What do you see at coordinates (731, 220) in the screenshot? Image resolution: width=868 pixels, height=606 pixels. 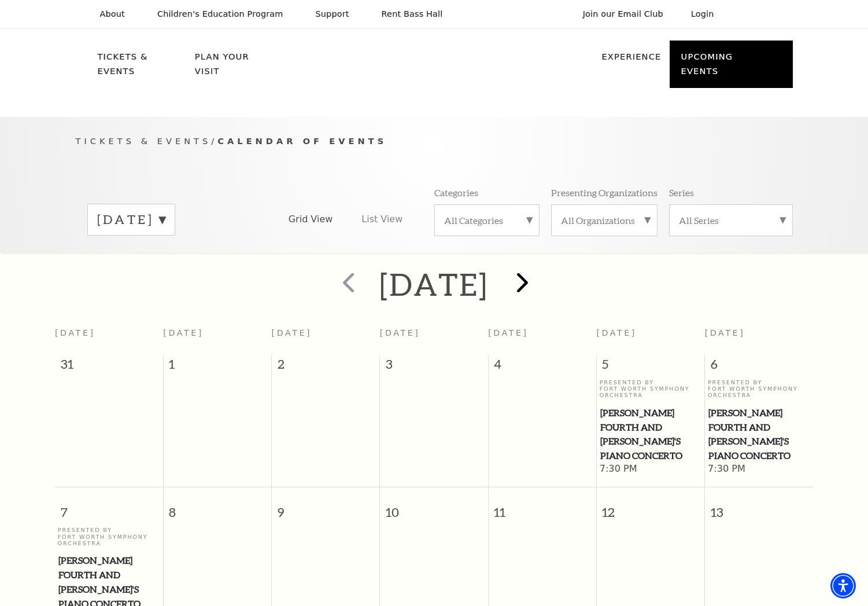 I see `label: All Series` at bounding box center [731, 220].